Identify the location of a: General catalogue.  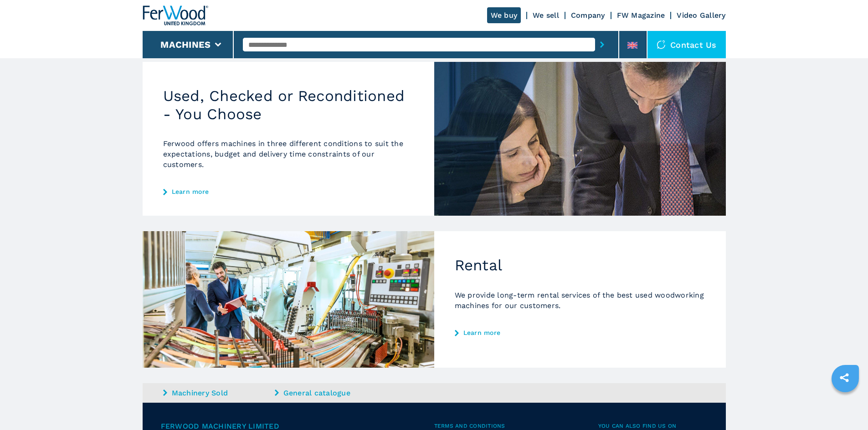
(329, 393).